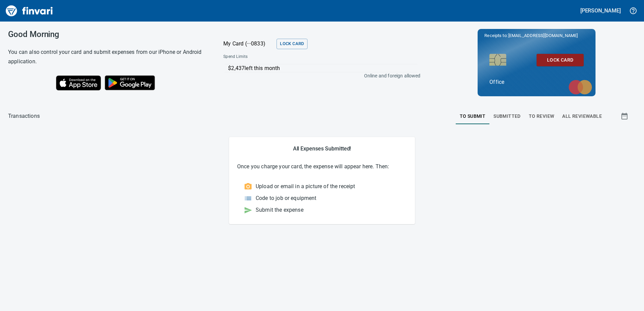 This screenshot has width=644, height=311. What do you see at coordinates (249, 44) in the screenshot?
I see `p: My Card (···0833)` at bounding box center [249, 44].